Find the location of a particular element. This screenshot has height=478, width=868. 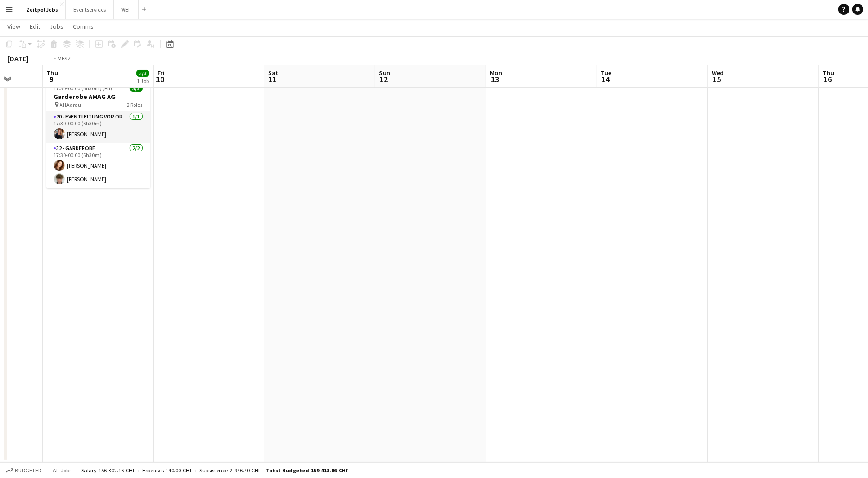

a: Edit is located at coordinates (35, 26).